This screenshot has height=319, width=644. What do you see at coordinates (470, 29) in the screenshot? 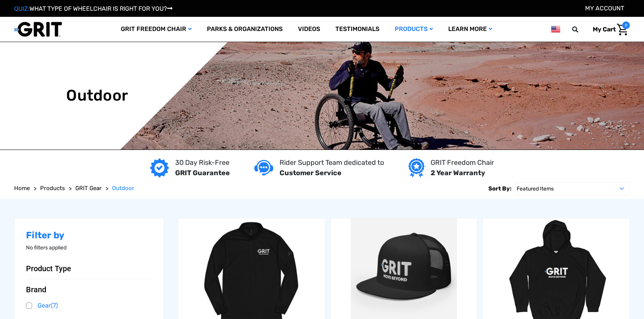
I see `a: Learn More` at bounding box center [470, 29].